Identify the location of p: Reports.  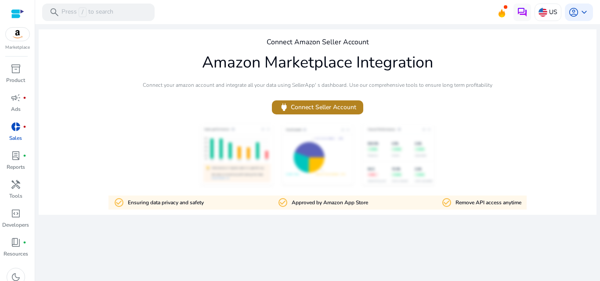
(16, 167).